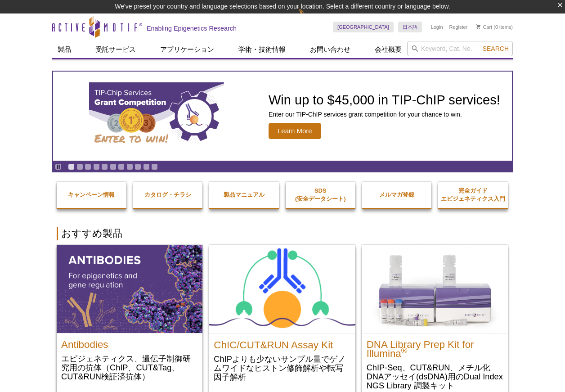  What do you see at coordinates (397, 194) in the screenshot?
I see `strong: メルマガ登録` at bounding box center [397, 194].